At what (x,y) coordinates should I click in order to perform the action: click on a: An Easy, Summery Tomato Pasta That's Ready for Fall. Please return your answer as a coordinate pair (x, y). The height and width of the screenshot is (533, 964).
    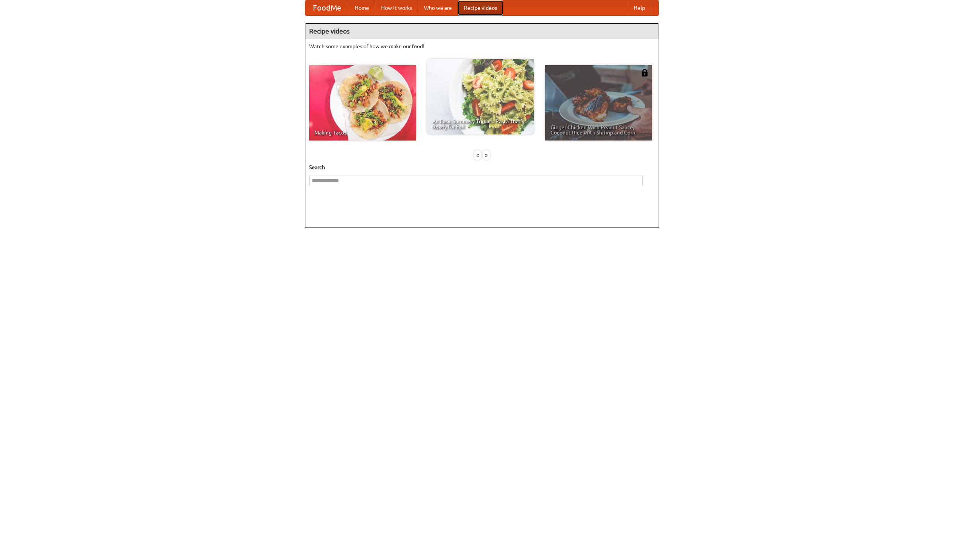
    Looking at the image, I should click on (480, 97).